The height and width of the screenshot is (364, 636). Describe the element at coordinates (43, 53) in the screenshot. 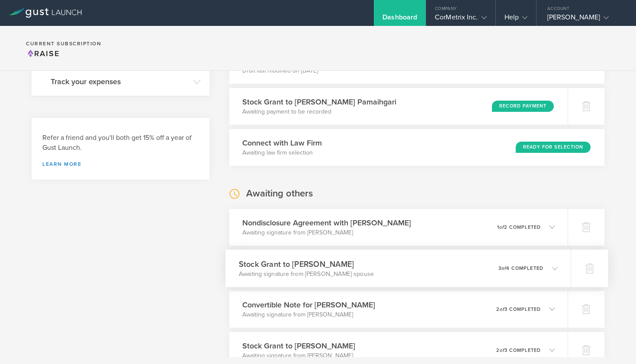

I see `span: Raise` at that location.